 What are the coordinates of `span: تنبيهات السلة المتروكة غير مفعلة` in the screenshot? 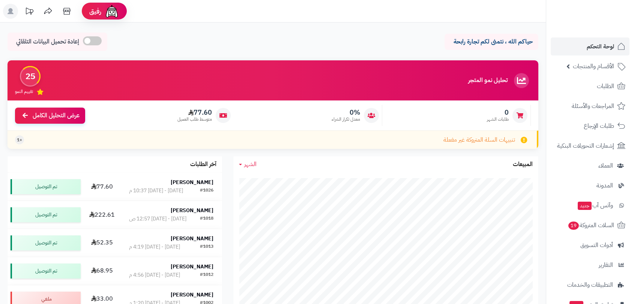 It's located at (479, 140).